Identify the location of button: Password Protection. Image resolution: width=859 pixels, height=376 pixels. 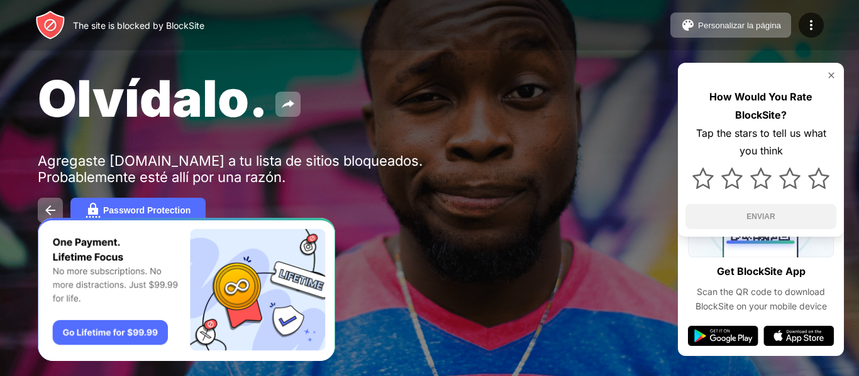
(138, 211).